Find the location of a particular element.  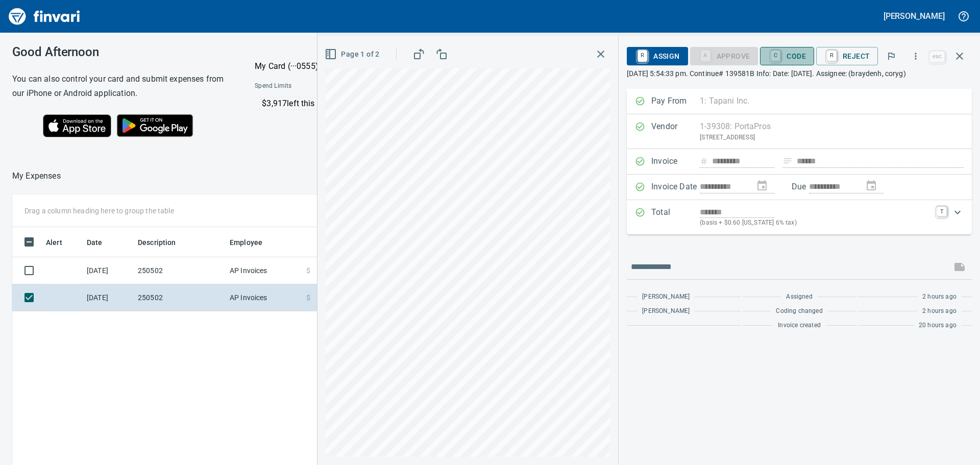

button: Flag is located at coordinates (891, 56).